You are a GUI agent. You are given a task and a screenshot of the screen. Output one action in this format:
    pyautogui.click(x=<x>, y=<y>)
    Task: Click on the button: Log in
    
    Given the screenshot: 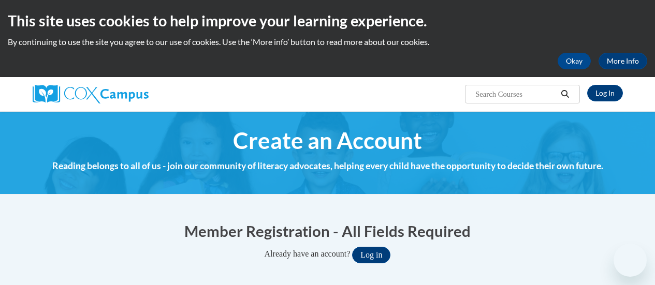 What is the action you would take?
    pyautogui.click(x=371, y=255)
    